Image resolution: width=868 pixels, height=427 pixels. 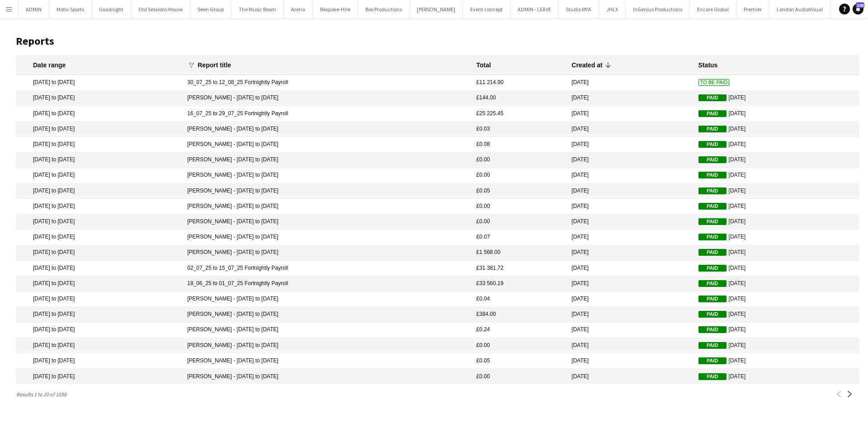 I want to click on button: Event concept, so click(x=487, y=9).